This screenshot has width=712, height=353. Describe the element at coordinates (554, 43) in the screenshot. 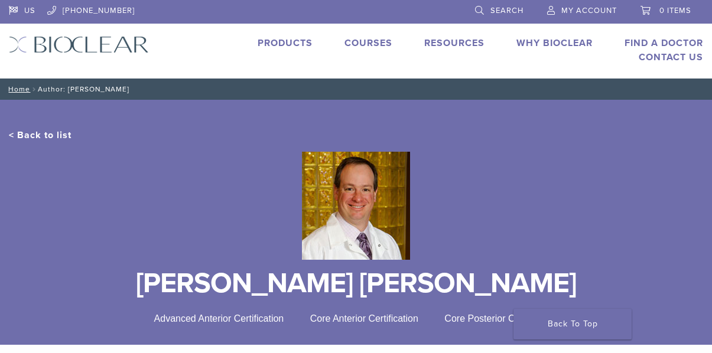

I see `a: Why Bioclear` at that location.